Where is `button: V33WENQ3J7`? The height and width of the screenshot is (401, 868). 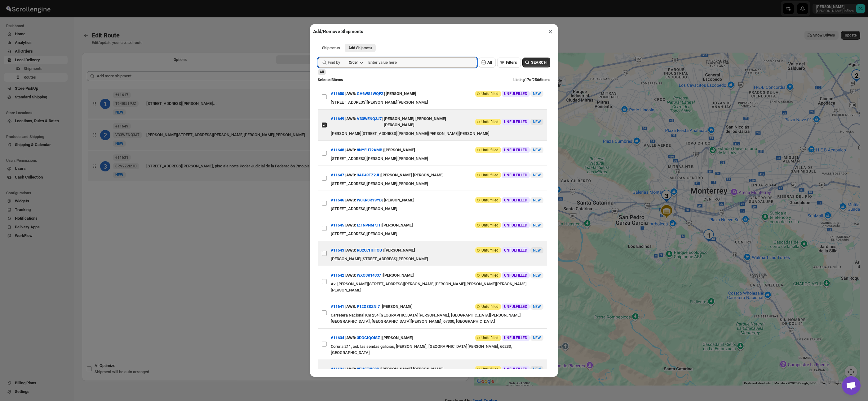
button: V33WENQ3J7 is located at coordinates (369, 118).